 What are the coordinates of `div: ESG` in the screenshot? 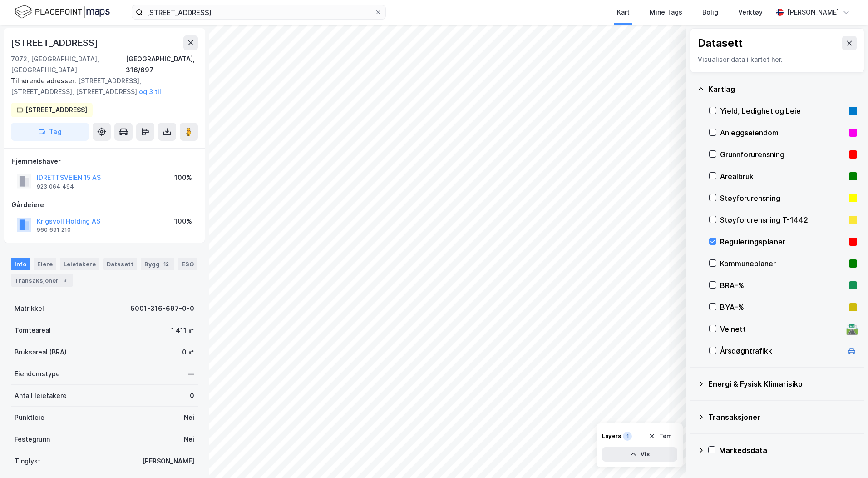 It's located at (187, 264).